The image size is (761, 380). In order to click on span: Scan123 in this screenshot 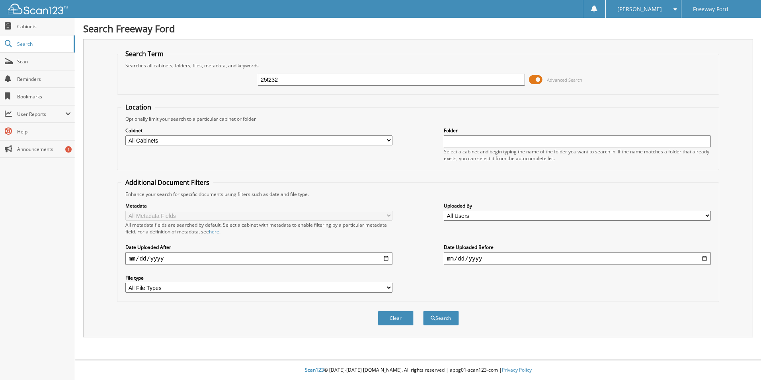, I will do `click(315, 370)`.